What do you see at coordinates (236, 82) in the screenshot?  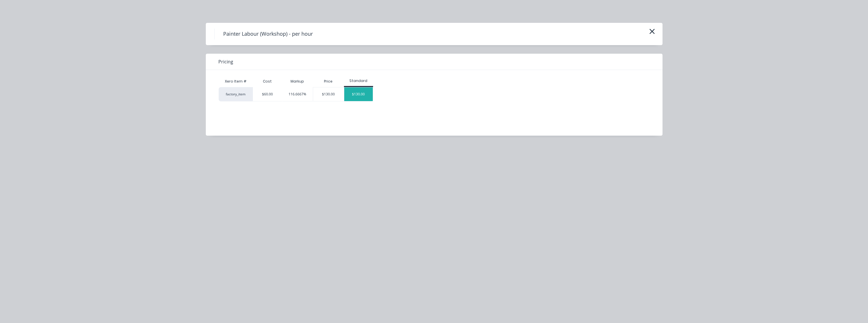 I see `div: Xero Item #` at bounding box center [236, 82].